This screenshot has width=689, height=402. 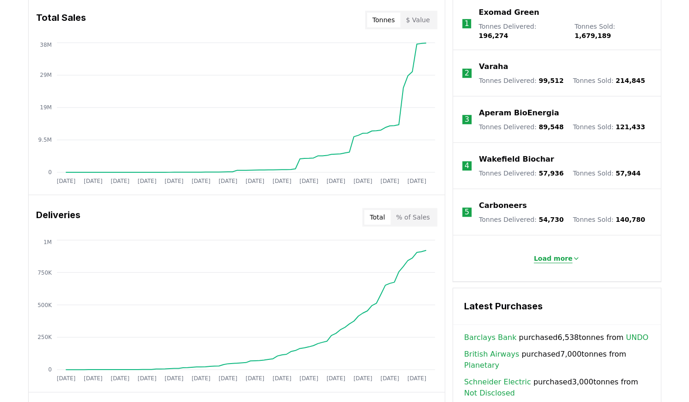 What do you see at coordinates (630, 81) in the screenshot?
I see `span: 214,845` at bounding box center [630, 81].